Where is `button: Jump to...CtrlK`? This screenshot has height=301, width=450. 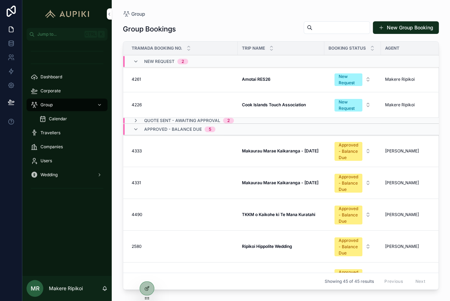
button: Jump to...CtrlK is located at coordinates (67, 34).